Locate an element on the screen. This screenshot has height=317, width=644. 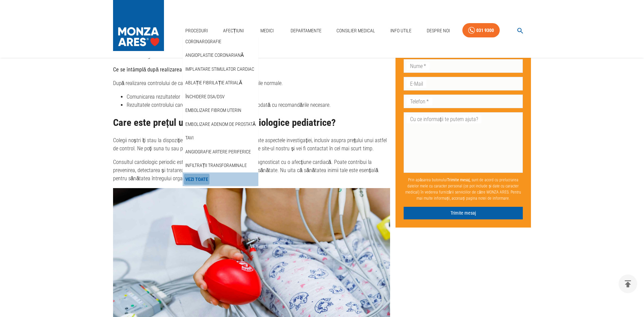
a: Afecțiuni is located at coordinates (234, 30).